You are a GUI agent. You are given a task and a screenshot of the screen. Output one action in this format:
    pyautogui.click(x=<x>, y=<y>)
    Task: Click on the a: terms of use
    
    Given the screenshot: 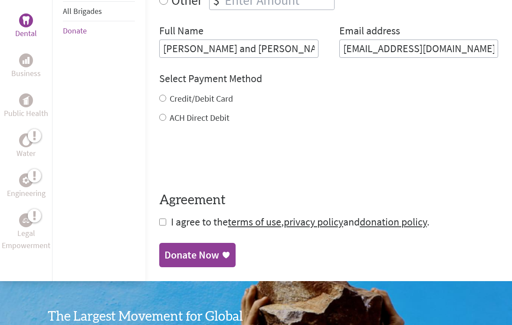 What is the action you would take?
    pyautogui.click(x=255, y=221)
    